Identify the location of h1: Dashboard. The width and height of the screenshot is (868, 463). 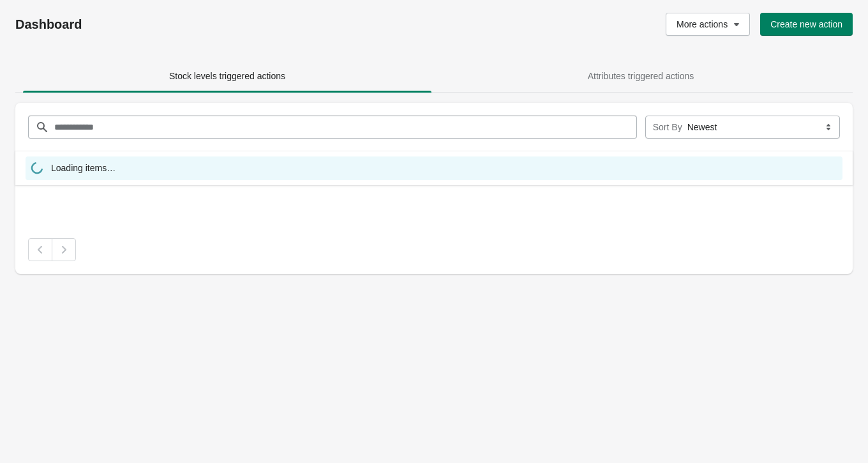
(192, 24).